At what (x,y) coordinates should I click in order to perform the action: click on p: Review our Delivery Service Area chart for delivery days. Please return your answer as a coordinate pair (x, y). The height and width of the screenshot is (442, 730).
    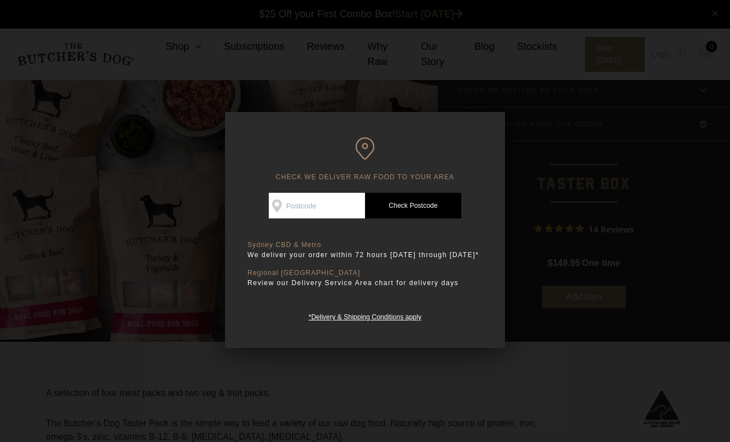
    Looking at the image, I should click on (365, 283).